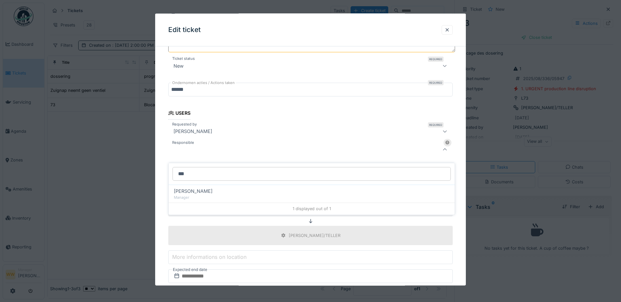  Describe the element at coordinates (203, 83) in the screenshot. I see `label: Ondernomen acties / Actions taken` at that location.